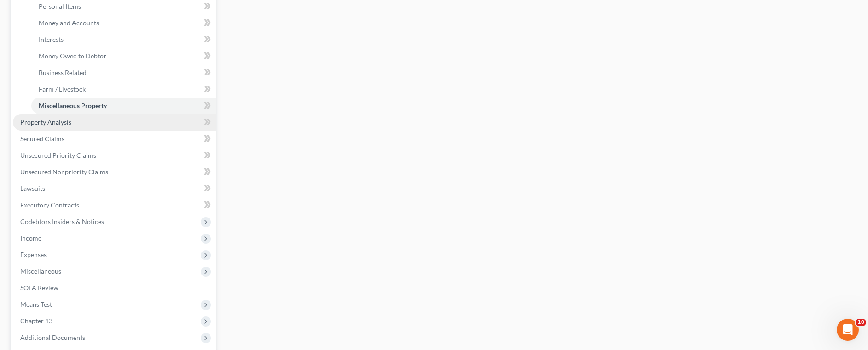  I want to click on div: Did this answer your question?, so click(92, 251).